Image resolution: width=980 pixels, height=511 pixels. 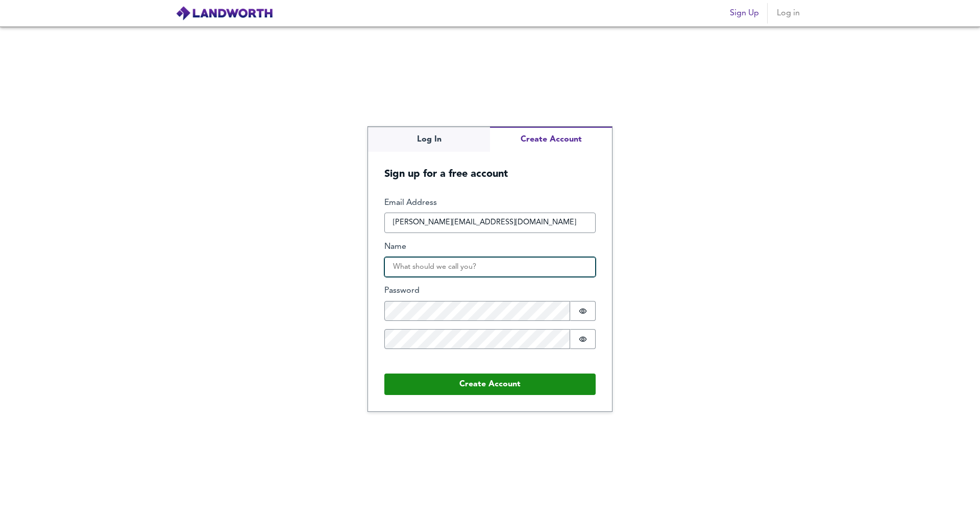 I want to click on button: Log in, so click(x=788, y=13).